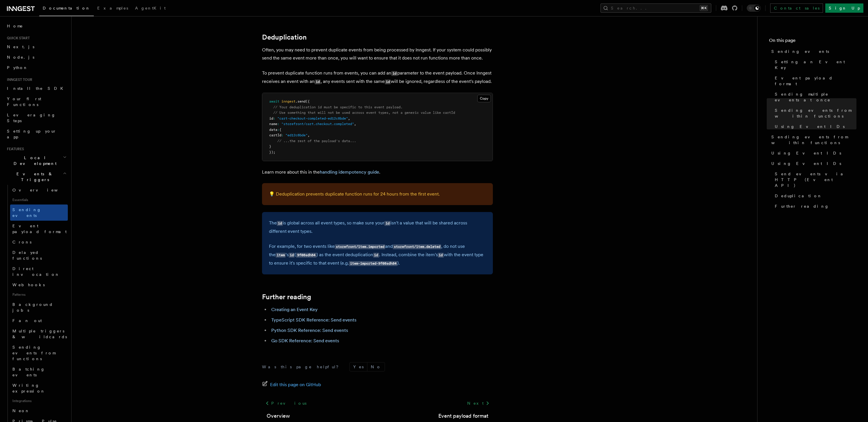 The image size is (868, 422). What do you see at coordinates (39, 334) in the screenshot?
I see `a: Multiple triggers & wildcards` at bounding box center [39, 334].